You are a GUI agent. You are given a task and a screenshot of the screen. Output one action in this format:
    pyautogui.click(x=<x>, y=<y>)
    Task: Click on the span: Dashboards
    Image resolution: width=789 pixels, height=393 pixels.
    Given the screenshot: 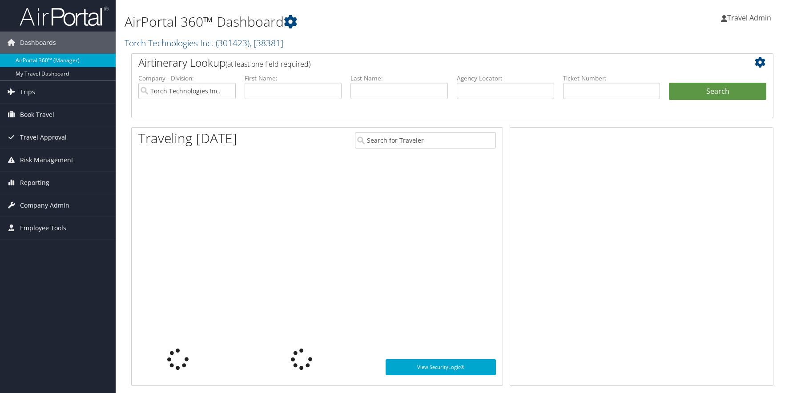 What is the action you would take?
    pyautogui.click(x=38, y=43)
    